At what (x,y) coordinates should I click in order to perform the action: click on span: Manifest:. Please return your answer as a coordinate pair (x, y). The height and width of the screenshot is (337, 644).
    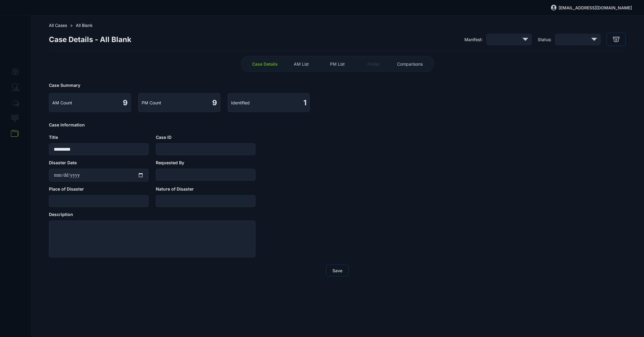
    Looking at the image, I should click on (474, 40).